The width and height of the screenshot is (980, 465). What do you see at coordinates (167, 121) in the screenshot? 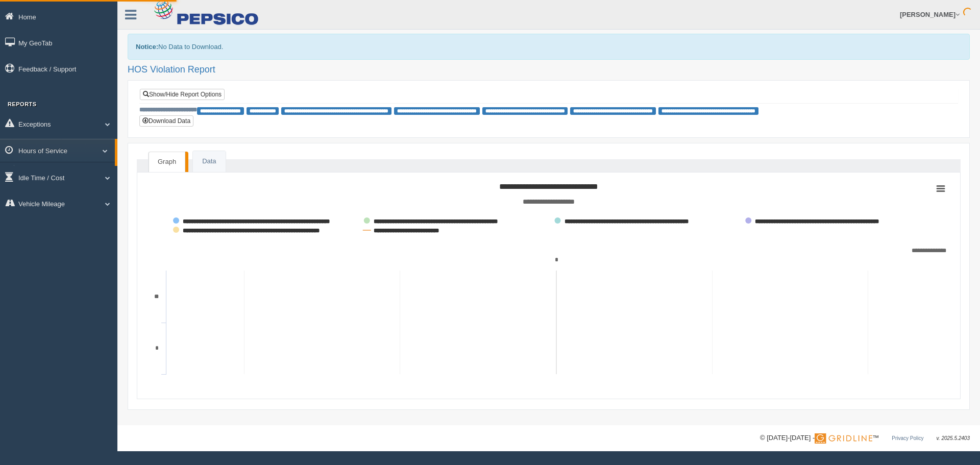
I see `button: Download Data` at bounding box center [167, 121].